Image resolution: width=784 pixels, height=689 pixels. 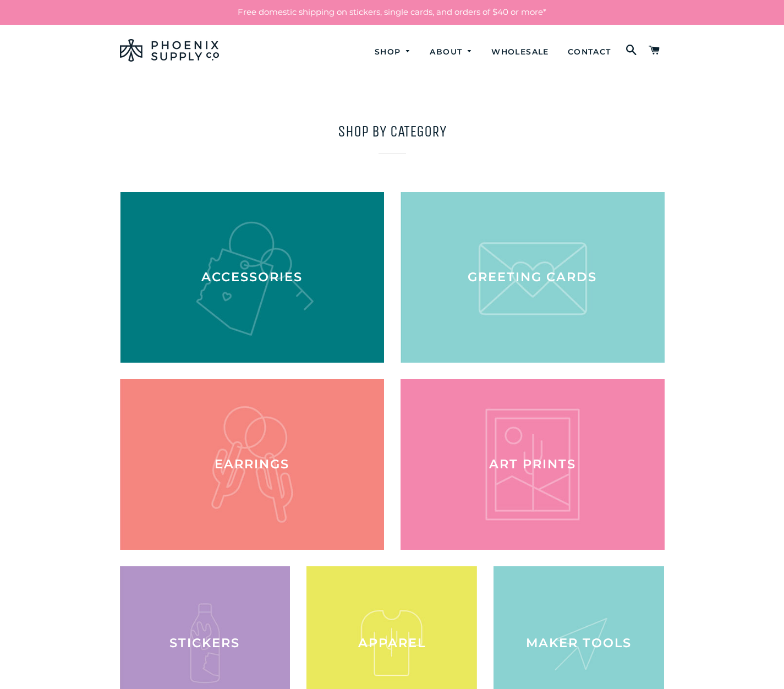 I want to click on a: Contact, so click(x=589, y=51).